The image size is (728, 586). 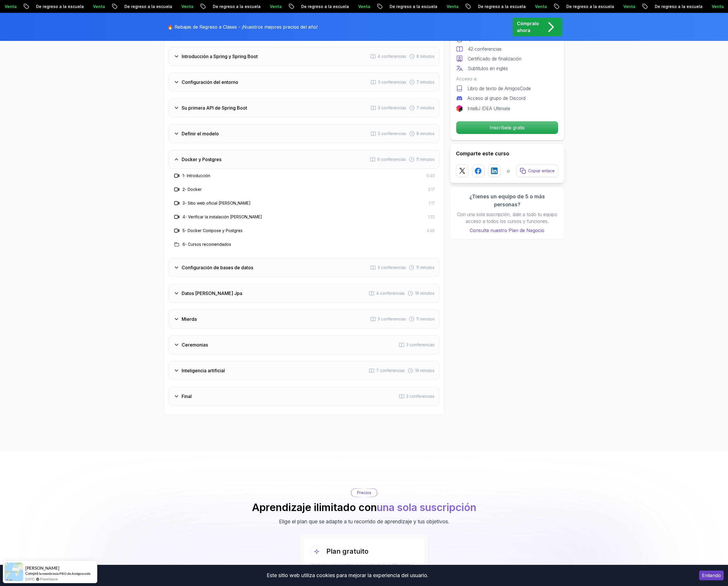 What do you see at coordinates (347, 575) in the screenshot?
I see `font: Este sitio web utiliza cookies para mejorar la experiencia del usuario.` at bounding box center [347, 575].